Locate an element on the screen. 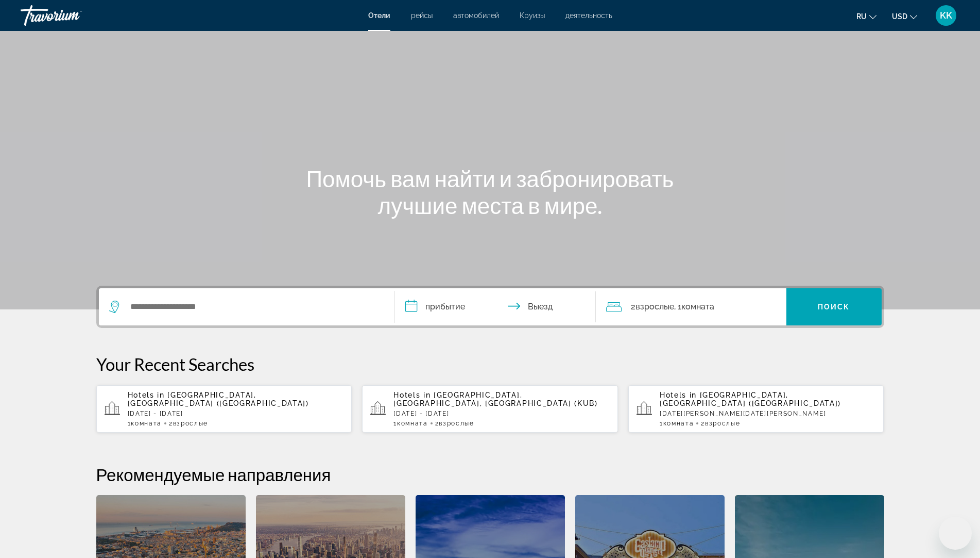  span: деятельность is located at coordinates (588, 16).